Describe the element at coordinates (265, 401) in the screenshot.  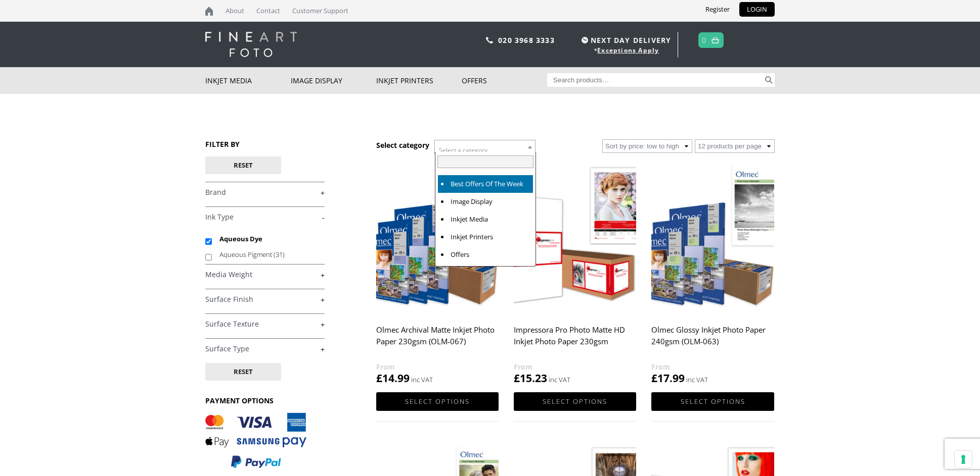
I see `h3: PAYMENT OPTIONS` at that location.